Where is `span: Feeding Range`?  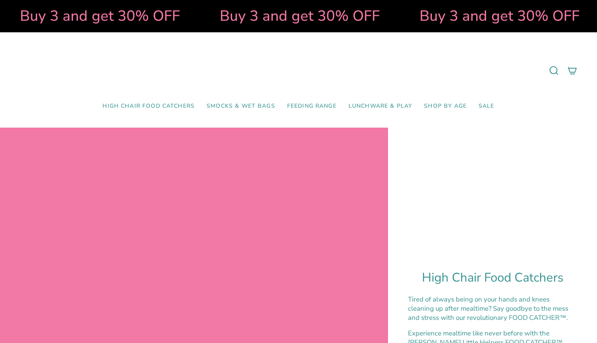 span: Feeding Range is located at coordinates (312, 106).